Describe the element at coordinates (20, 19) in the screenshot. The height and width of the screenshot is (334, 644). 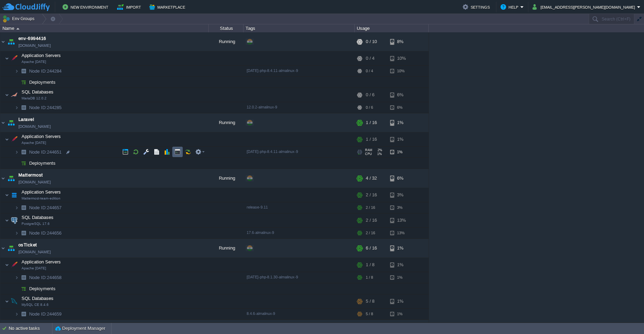
I see `button: Env Groups` at that location.